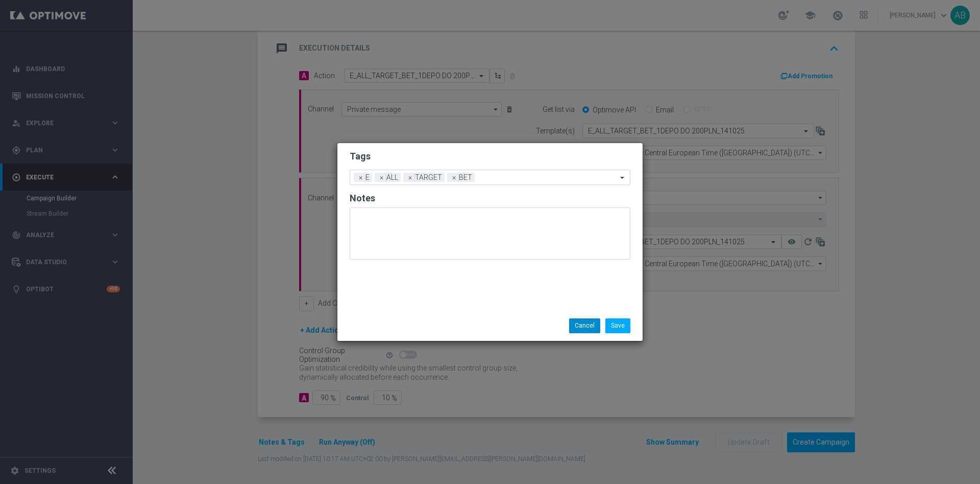  I want to click on button: Cancel, so click(585, 326).